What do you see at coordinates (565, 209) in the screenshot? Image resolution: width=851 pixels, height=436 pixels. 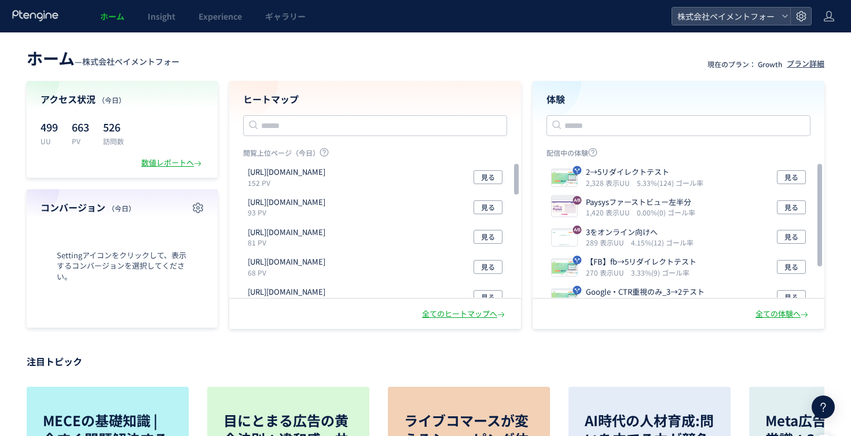 I see `img: c644aabdc5f0d9263ff12be61fc03b1d1759380583909.jpeg` at bounding box center [565, 209].